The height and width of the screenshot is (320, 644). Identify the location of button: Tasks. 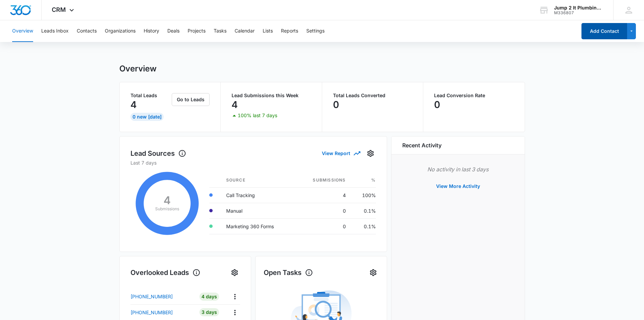
(220, 31).